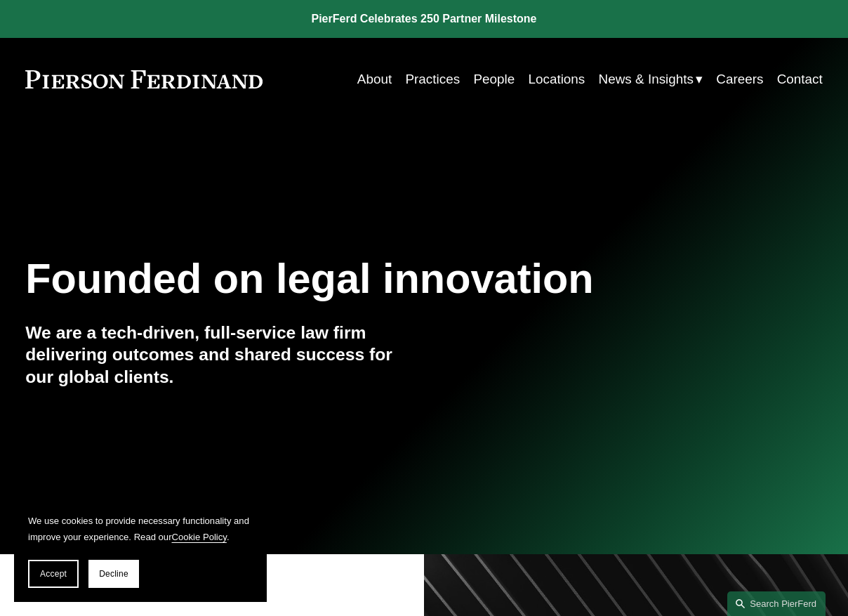  Describe the element at coordinates (433, 80) in the screenshot. I see `a: Practices` at that location.